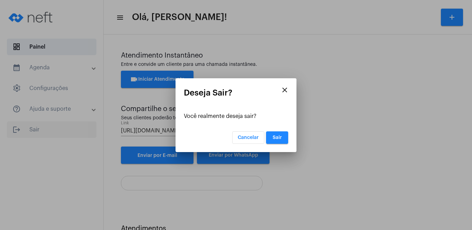  Describe the element at coordinates (248, 138) in the screenshot. I see `span: Cancelar` at that location.